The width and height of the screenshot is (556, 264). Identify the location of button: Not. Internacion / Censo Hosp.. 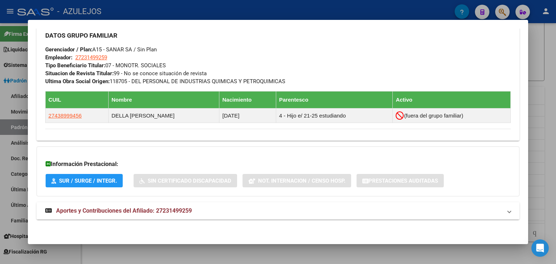
(297, 181).